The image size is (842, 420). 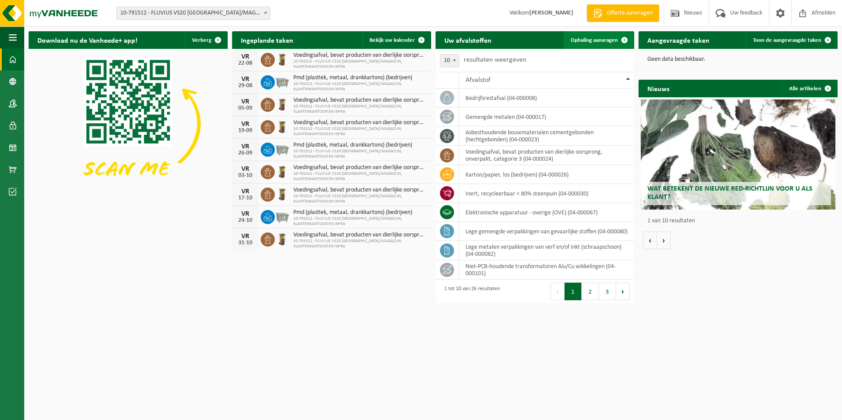 I want to click on div: 31-10, so click(x=245, y=243).